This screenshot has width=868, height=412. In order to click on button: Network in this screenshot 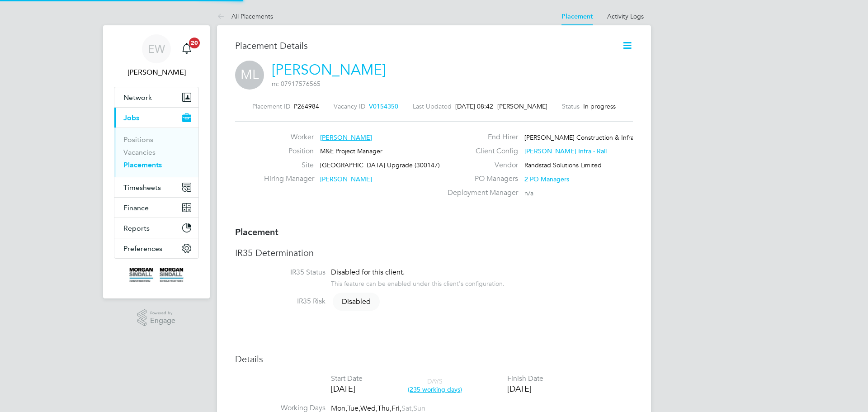, I will do `click(156, 97)`.